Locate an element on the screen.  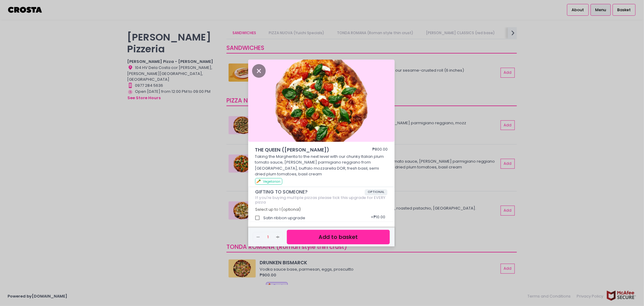
span: OPTIONAL is located at coordinates (376, 192).